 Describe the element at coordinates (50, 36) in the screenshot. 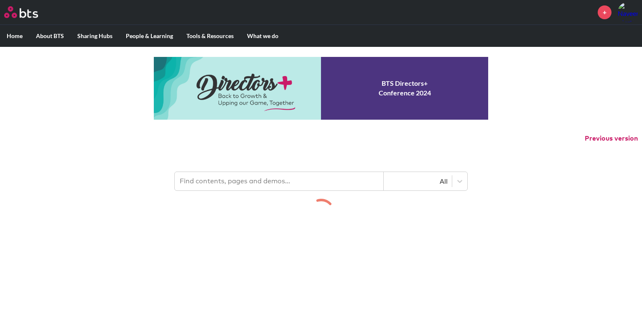

I see `label: About BTS` at that location.